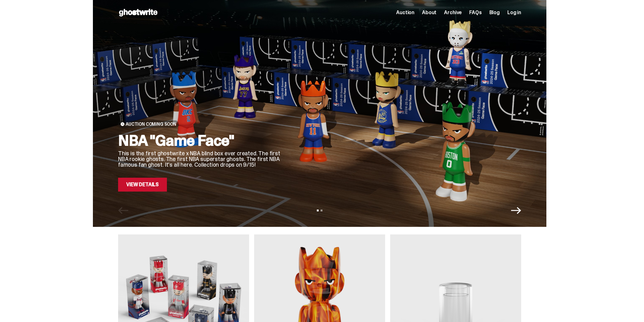 This screenshot has height=322, width=644. What do you see at coordinates (151, 124) in the screenshot?
I see `span: Auction Coming Soon` at bounding box center [151, 124].